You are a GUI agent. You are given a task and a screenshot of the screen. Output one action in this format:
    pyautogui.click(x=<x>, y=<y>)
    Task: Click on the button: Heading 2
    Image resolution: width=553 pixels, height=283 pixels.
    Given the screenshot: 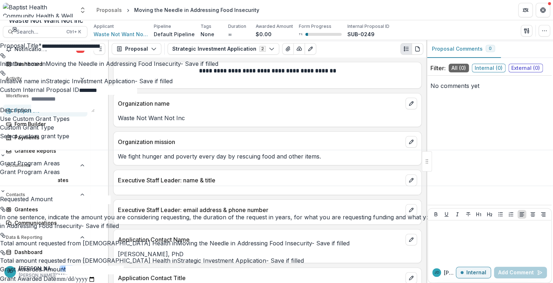 What is the action you would take?
    pyautogui.click(x=489, y=215)
    